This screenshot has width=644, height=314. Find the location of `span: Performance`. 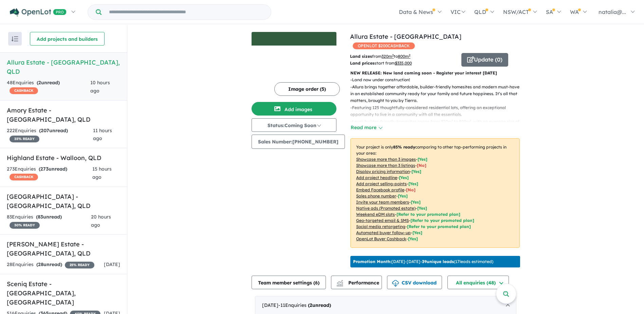

span: Performance is located at coordinates (358, 283).